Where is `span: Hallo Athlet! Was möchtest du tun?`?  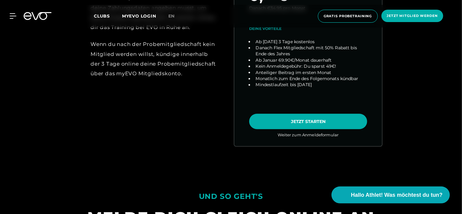 span: Hallo Athlet! Was möchtest du tun? is located at coordinates (397, 195).